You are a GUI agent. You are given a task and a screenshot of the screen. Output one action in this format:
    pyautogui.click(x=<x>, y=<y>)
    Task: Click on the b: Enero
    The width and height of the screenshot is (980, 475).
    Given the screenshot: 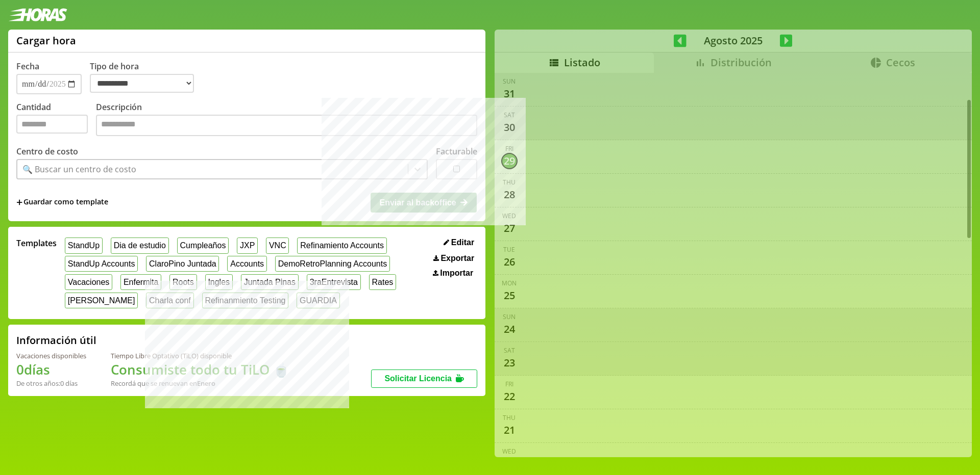 What is the action you would take?
    pyautogui.click(x=206, y=384)
    